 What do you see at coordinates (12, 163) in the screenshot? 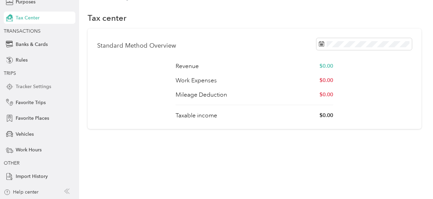
I see `span: OTHER` at bounding box center [12, 163].